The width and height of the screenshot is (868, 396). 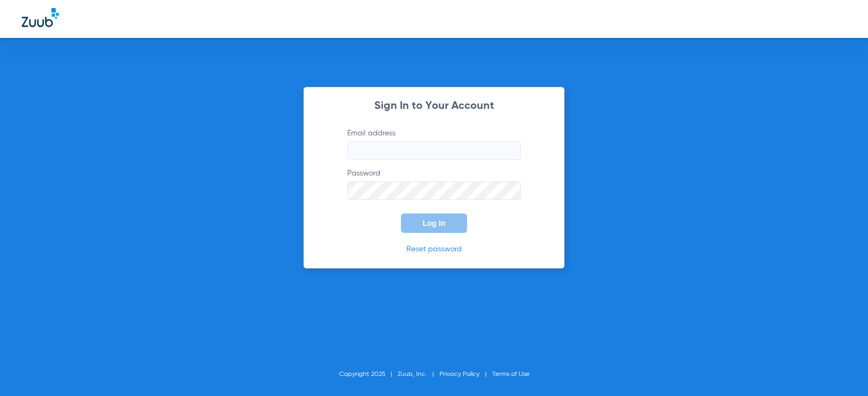 What do you see at coordinates (434, 224) in the screenshot?
I see `button: Log In` at bounding box center [434, 224].